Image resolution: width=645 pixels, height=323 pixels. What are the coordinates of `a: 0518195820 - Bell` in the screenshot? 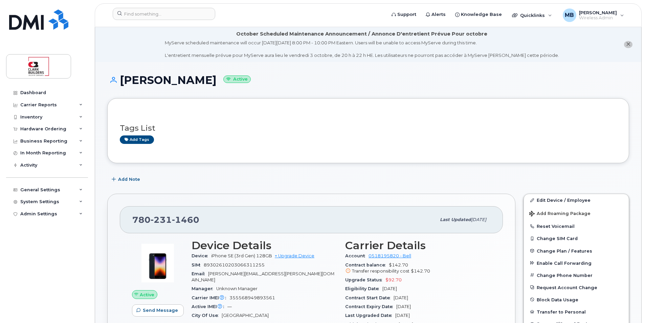 It's located at (390, 256).